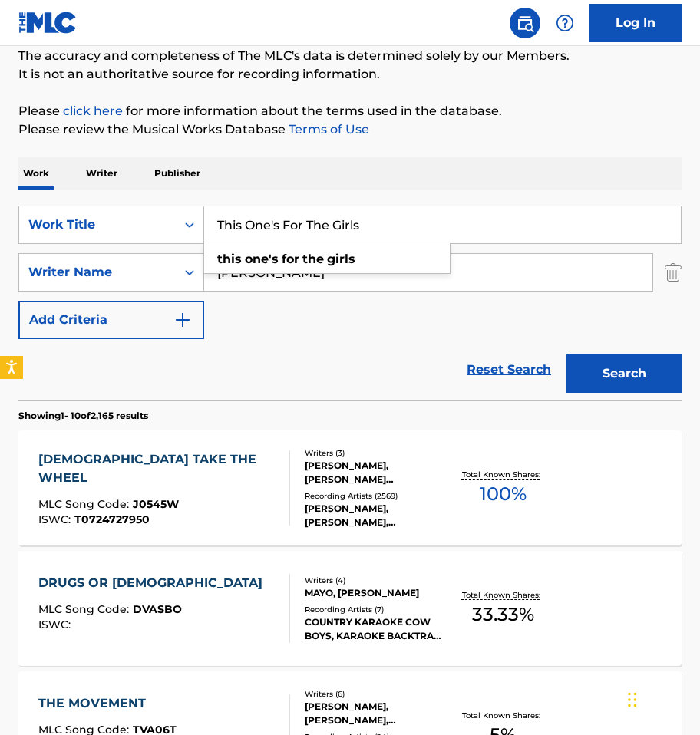 This screenshot has width=700, height=735. Describe the element at coordinates (350, 303) in the screenshot. I see `form: Search Form` at that location.